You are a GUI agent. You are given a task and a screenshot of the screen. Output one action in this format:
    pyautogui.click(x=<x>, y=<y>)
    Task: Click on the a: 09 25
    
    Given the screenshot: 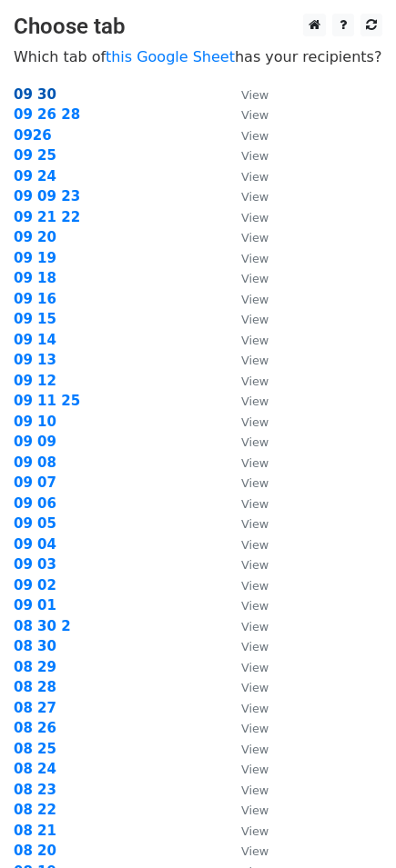 What is the action you would take?
    pyautogui.click(x=35, y=156)
    